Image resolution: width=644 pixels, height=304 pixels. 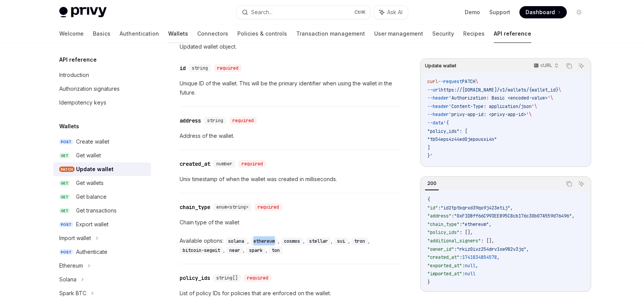 I want to click on div: Get balance, so click(x=91, y=197).